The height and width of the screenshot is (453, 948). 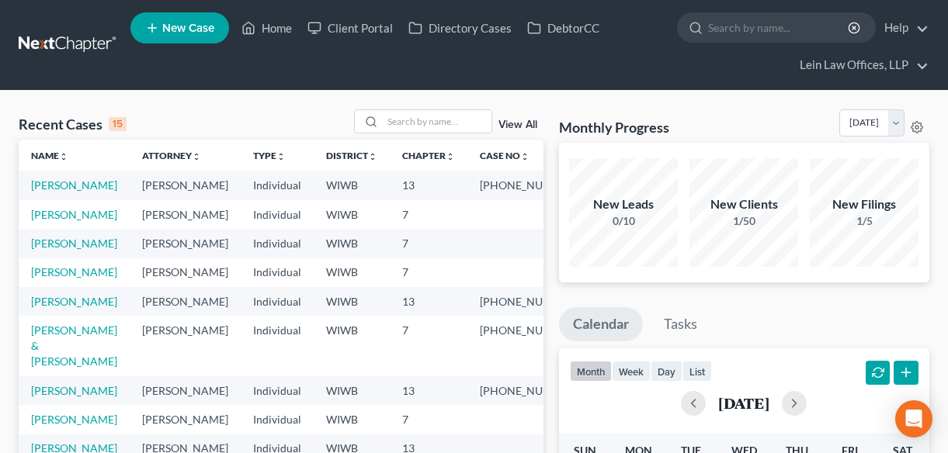 I want to click on a: Directory Cases, so click(x=460, y=28).